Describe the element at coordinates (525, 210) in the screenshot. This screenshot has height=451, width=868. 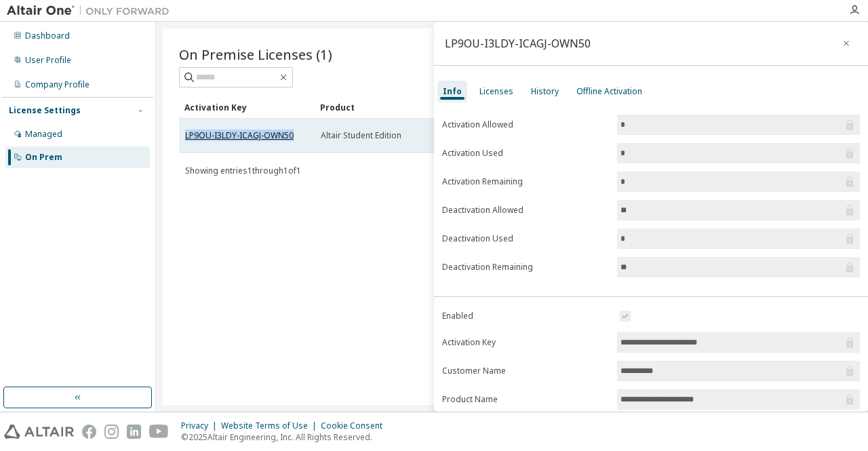
I see `label: Deactivation Allowed` at that location.